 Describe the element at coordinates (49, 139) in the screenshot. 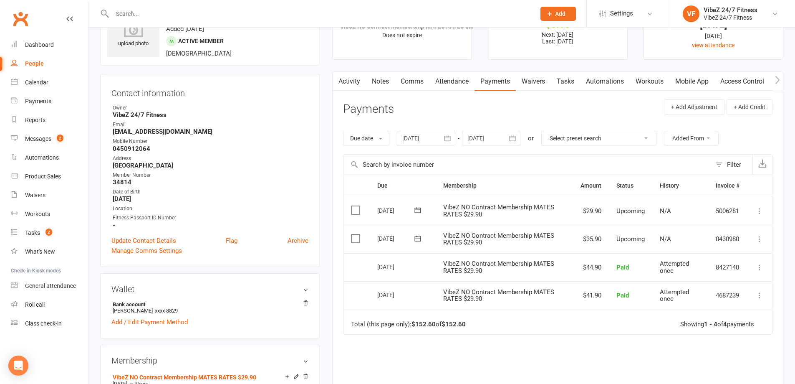

I see `a: Messages 2` at that location.